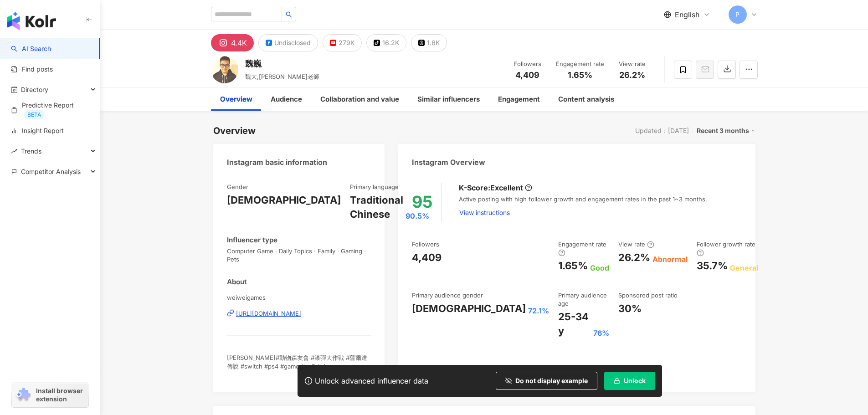 The width and height of the screenshot is (868, 415). I want to click on div: Similar influencers, so click(448, 99).